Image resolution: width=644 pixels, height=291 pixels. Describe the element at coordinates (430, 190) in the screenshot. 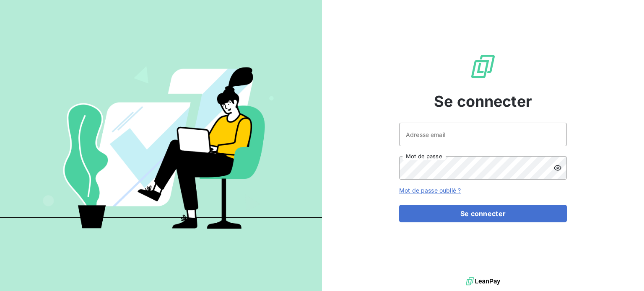

I see `a: Mot de passe oublié ?` at that location.